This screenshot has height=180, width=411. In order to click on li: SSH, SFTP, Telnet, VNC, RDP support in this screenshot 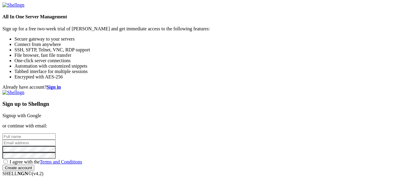, I will do `click(211, 50)`.